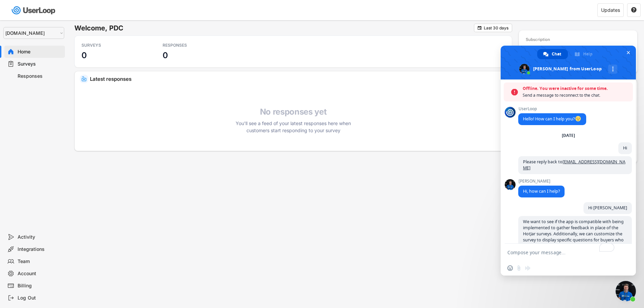 This screenshot has height=308, width=644. What do you see at coordinates (193, 45) in the screenshot?
I see `div: RESPONSES` at bounding box center [193, 45].